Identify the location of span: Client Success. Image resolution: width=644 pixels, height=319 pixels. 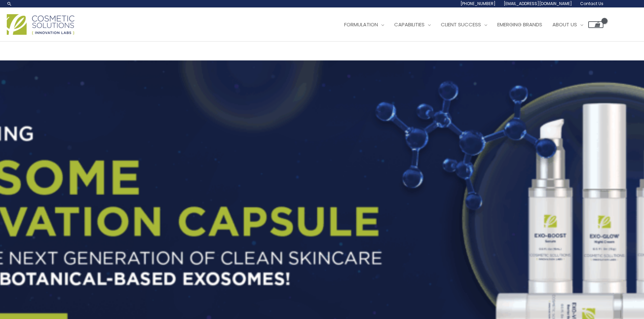
(461, 24).